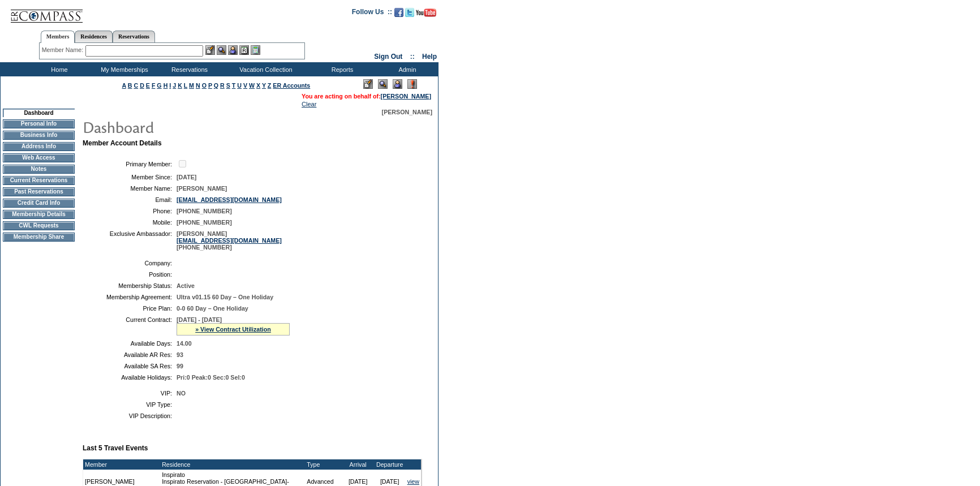 This screenshot has width=980, height=486. Describe the element at coordinates (180, 86) in the screenshot. I see `a: K` at that location.